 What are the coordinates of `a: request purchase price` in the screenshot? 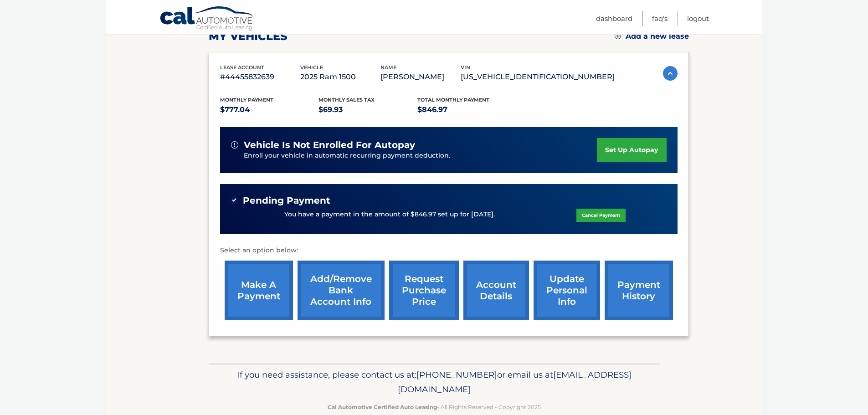 It's located at (424, 290).